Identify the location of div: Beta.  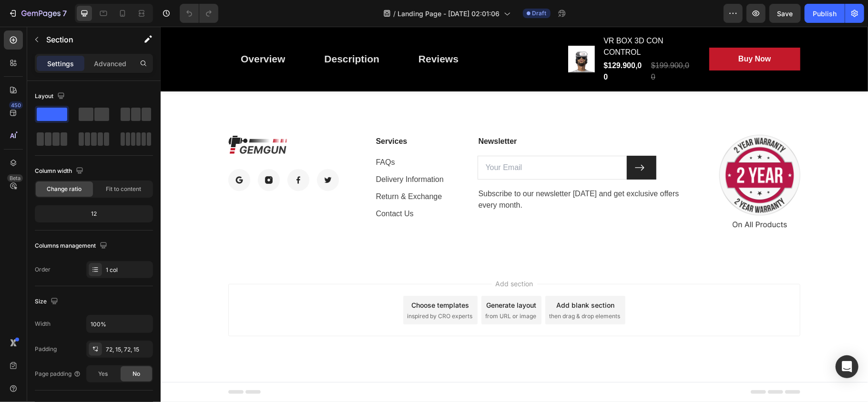
(15, 178).